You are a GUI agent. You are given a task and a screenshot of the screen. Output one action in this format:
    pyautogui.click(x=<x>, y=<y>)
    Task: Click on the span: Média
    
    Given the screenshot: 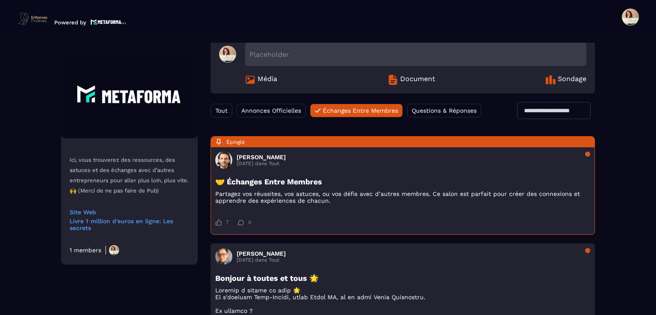 What is the action you would take?
    pyautogui.click(x=268, y=80)
    